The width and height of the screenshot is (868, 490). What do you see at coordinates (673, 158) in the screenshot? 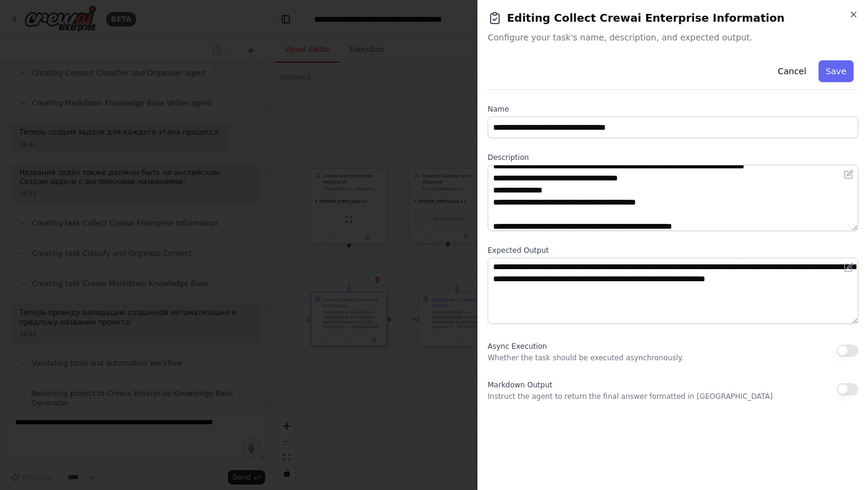
I see `label: Description` at bounding box center [673, 158].